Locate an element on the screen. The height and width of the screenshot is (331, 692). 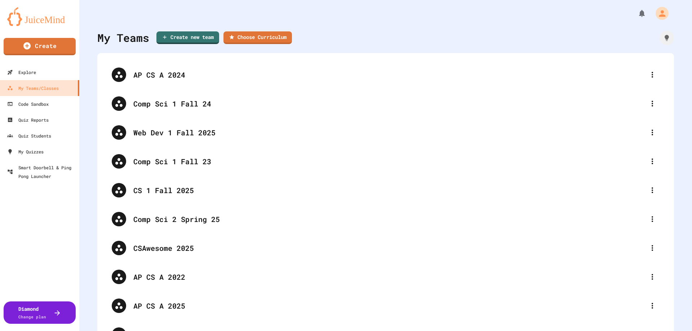
div: Quiz Students is located at coordinates (29, 136).